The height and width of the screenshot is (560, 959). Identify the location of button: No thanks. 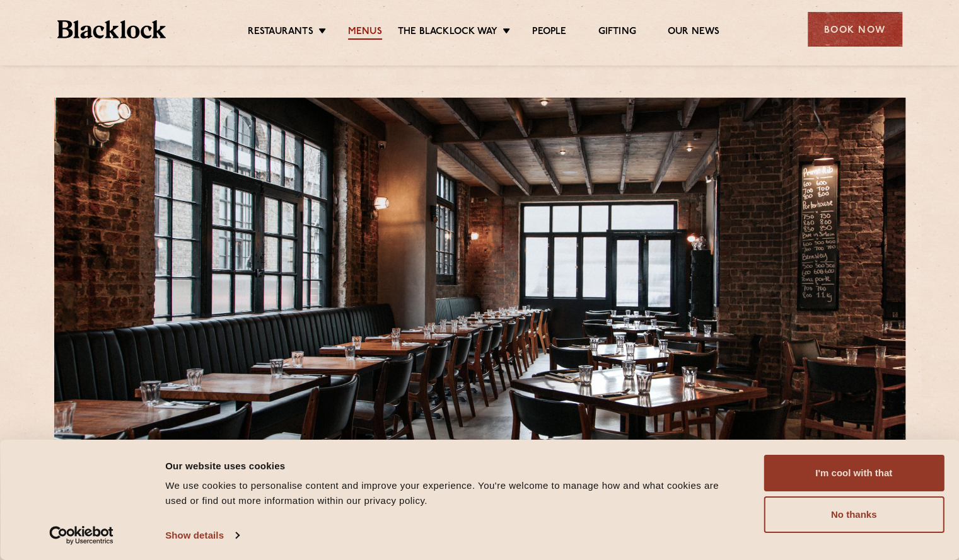
(854, 515).